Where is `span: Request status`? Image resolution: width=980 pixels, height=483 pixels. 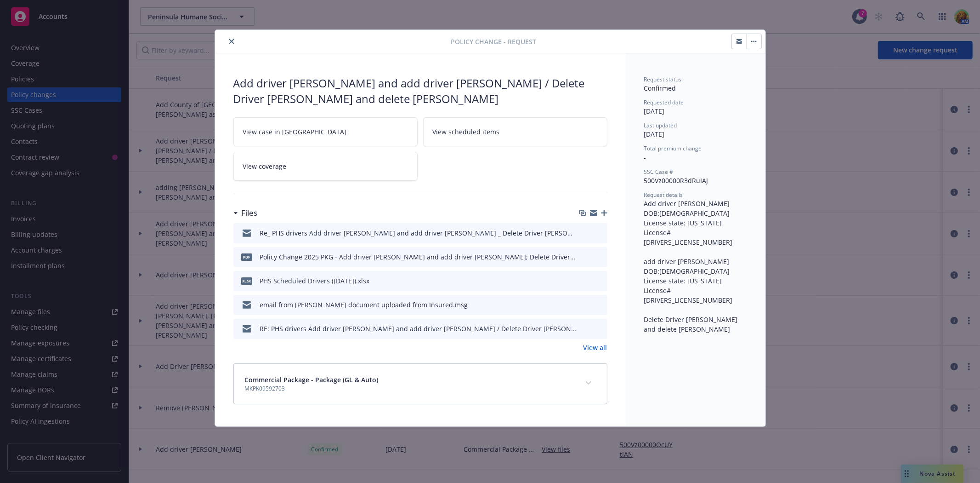 span: Request status is located at coordinates (663, 79).